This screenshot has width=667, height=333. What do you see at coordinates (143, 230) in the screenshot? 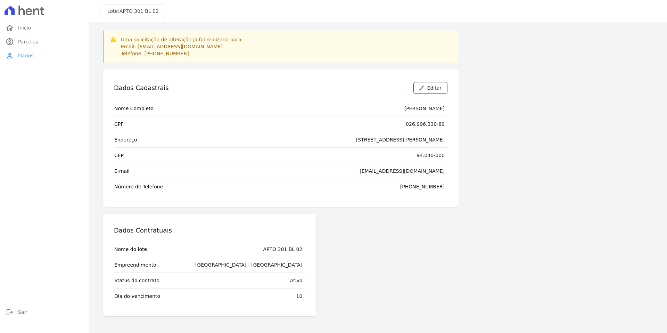
I see `h3: Dados Contratuais` at bounding box center [143, 230].